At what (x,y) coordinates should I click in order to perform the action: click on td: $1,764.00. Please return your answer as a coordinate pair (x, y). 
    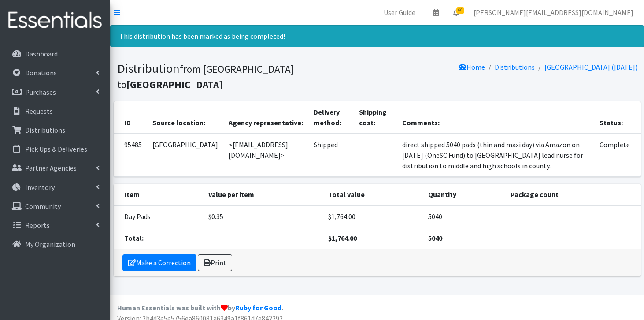
    Looking at the image, I should click on (372, 216).